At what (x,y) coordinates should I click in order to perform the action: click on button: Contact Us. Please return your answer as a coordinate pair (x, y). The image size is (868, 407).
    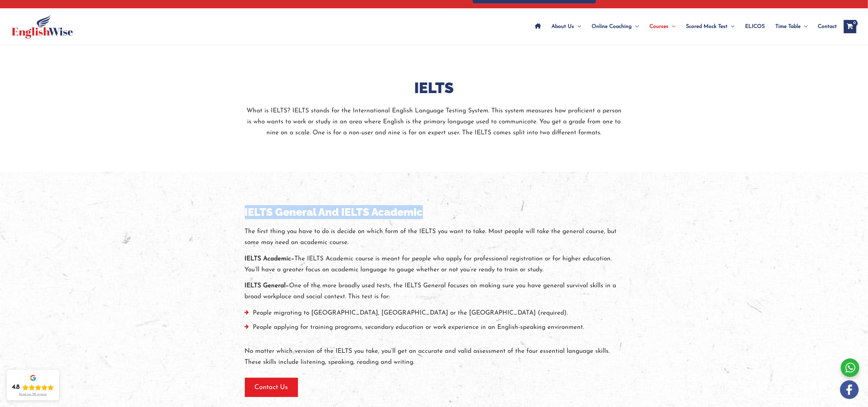
    Looking at the image, I should click on (272, 388).